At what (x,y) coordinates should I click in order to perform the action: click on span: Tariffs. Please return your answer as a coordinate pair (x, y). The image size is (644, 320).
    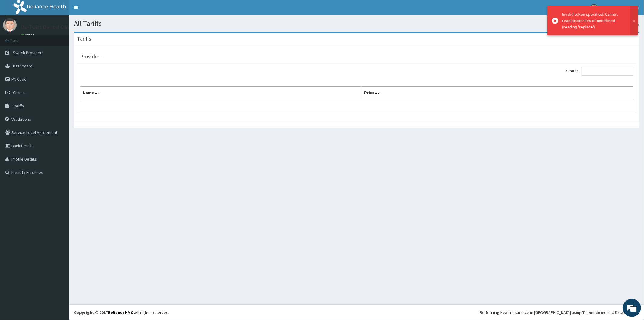
    Looking at the image, I should click on (18, 106).